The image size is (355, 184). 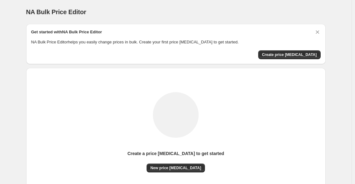 What do you see at coordinates (289, 55) in the screenshot?
I see `button: Create price change job` at bounding box center [289, 55].